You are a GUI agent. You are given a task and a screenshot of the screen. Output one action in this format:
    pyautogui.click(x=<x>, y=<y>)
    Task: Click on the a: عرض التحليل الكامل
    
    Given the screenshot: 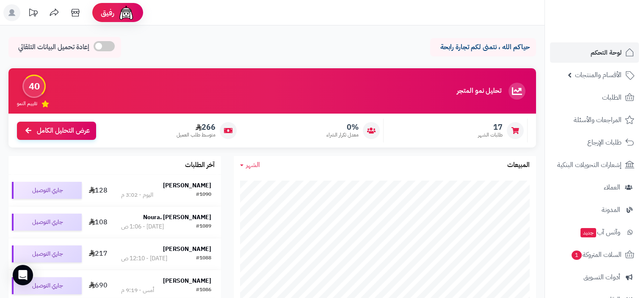 What is the action you would take?
    pyautogui.click(x=57, y=131)
    